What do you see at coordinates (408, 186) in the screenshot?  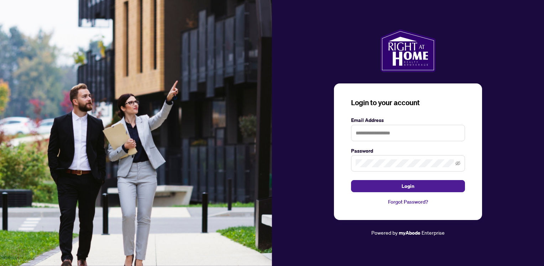 I see `span: Login` at bounding box center [408, 186].